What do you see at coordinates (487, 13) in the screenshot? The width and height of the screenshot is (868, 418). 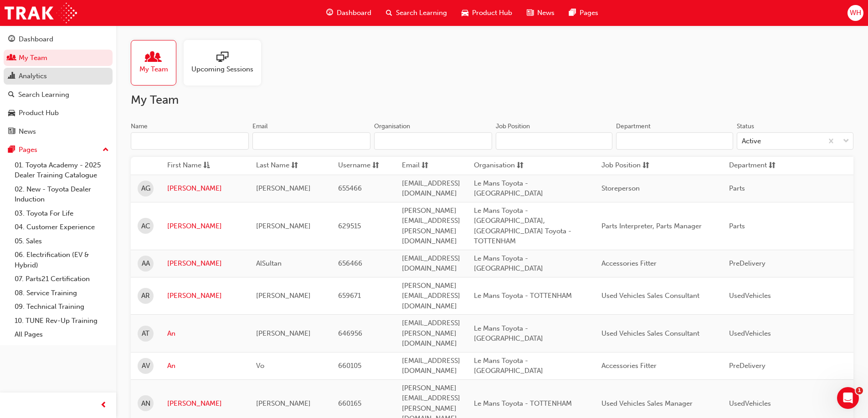 I see `a: car-iconProduct Hub` at bounding box center [487, 13].